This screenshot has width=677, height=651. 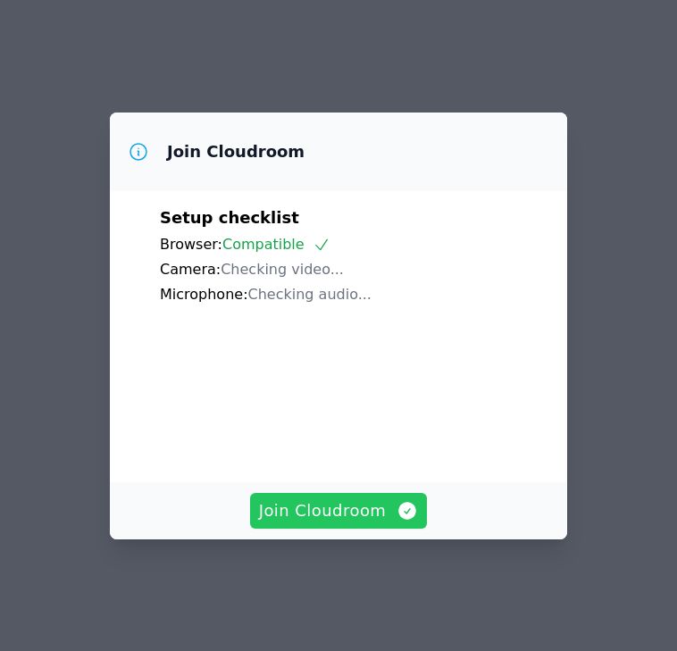 What do you see at coordinates (338, 511) in the screenshot?
I see `span: Join Cloudroom` at bounding box center [338, 511].